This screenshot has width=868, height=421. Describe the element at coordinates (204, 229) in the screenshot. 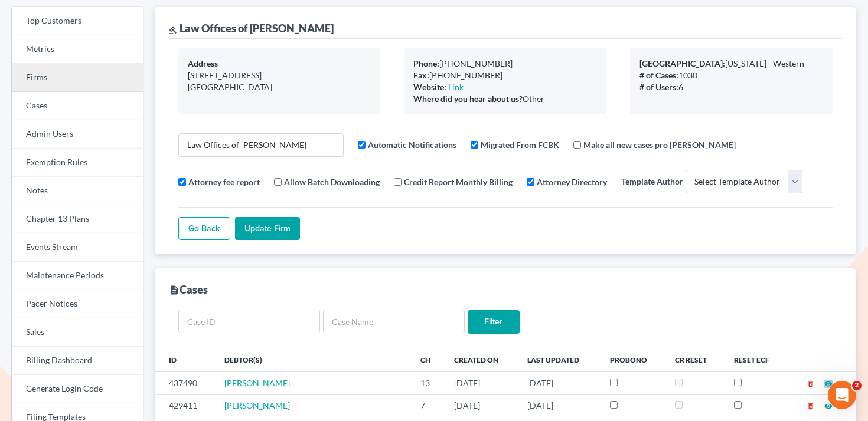

I see `a: Go Back` at that location.